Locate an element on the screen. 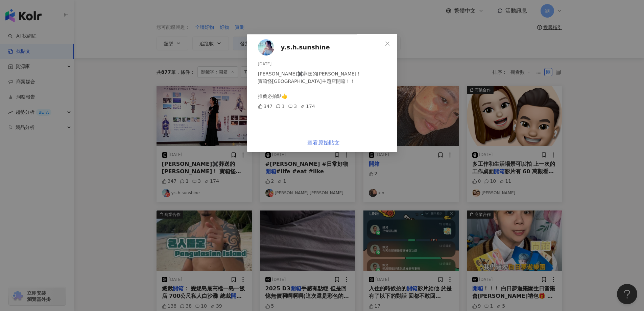  div: 3 is located at coordinates (292, 106).